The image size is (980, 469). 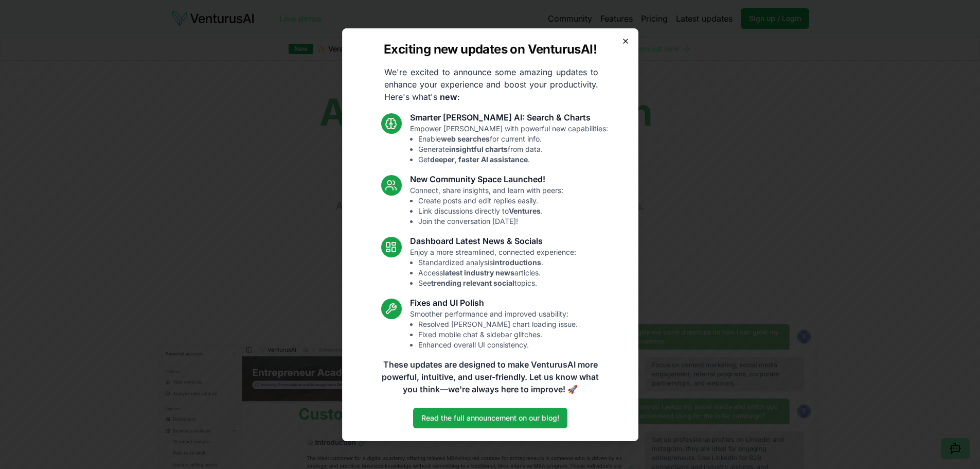 What do you see at coordinates (493, 329) in the screenshot?
I see `p: Smoother performance and improved usability:` at bounding box center [493, 329].